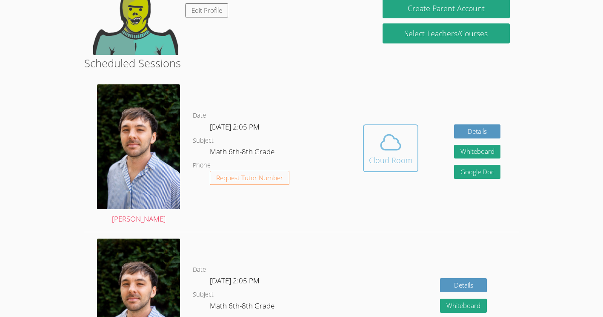 This screenshot has height=317, width=603. I want to click on a: Select Teachers/Courses, so click(446, 33).